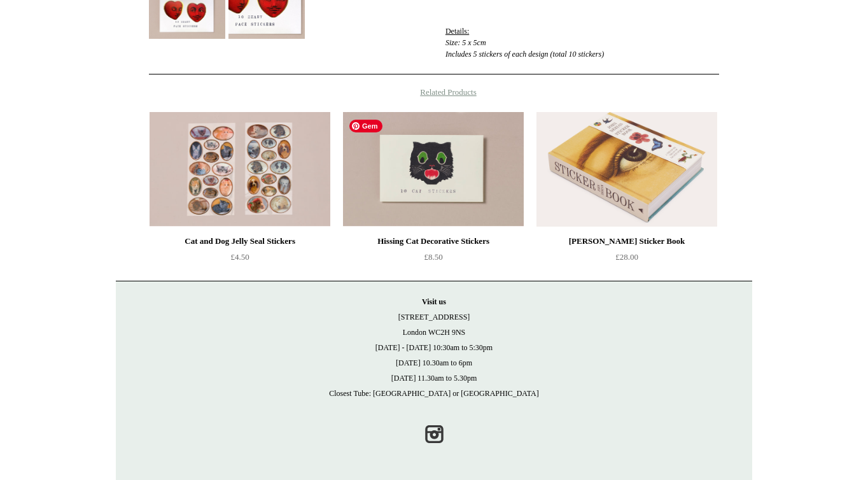  What do you see at coordinates (433, 241) in the screenshot?
I see `div: Hissing Cat Decorative Stickers` at bounding box center [433, 241].